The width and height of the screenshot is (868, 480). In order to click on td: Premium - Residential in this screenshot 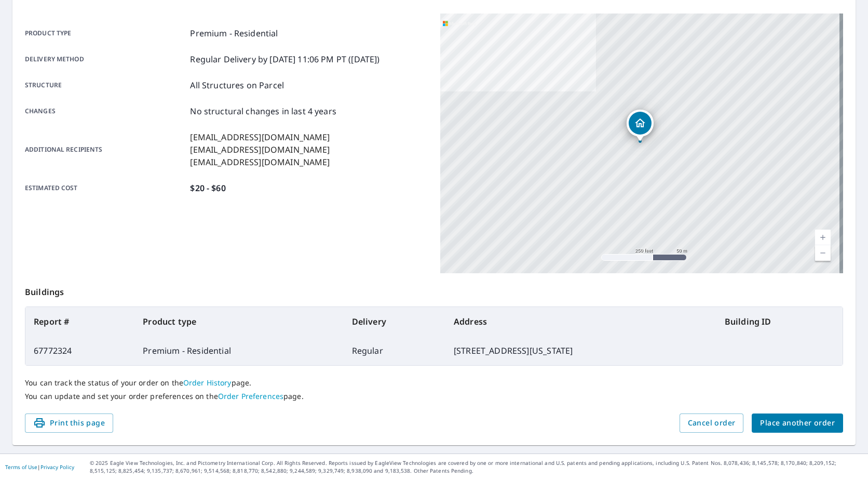, I will do `click(239, 350)`.